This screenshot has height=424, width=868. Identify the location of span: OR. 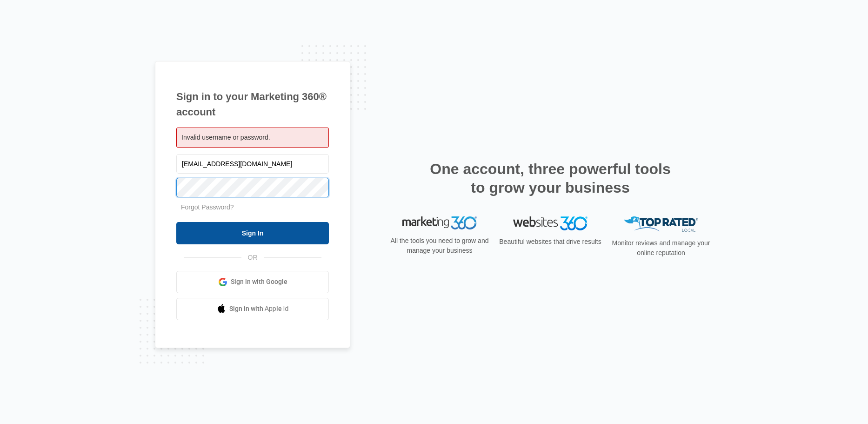
(252, 257).